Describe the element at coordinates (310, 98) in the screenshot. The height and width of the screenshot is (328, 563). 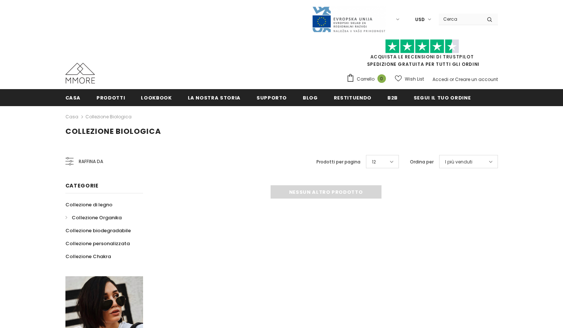
I see `span: Blog` at that location.